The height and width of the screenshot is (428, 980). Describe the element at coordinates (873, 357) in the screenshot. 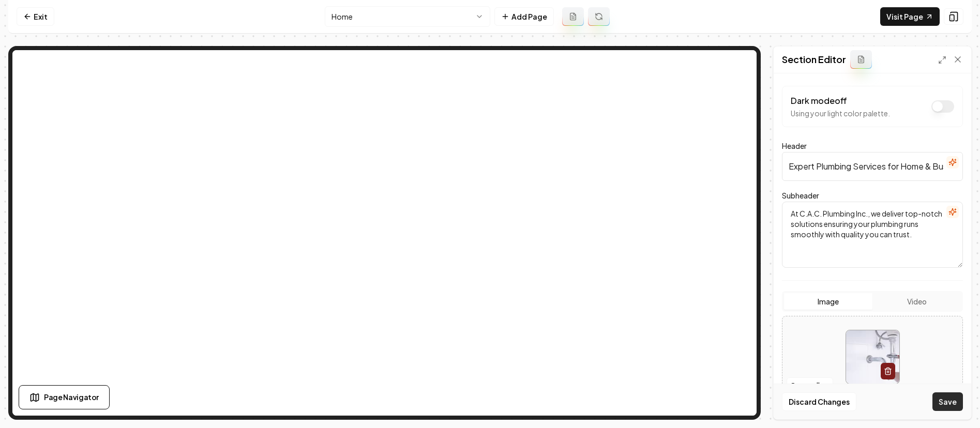

I see `img: image` at that location.